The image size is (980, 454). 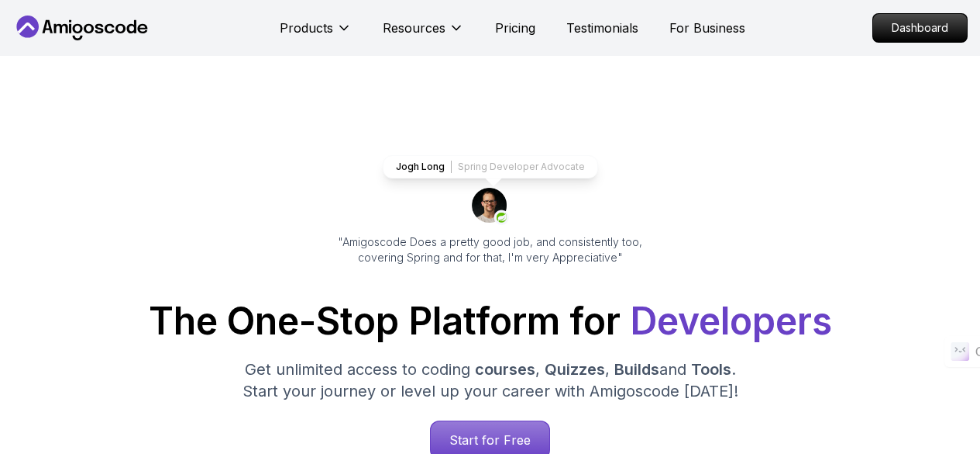 What do you see at coordinates (515, 28) in the screenshot?
I see `a: Pricing` at bounding box center [515, 28].